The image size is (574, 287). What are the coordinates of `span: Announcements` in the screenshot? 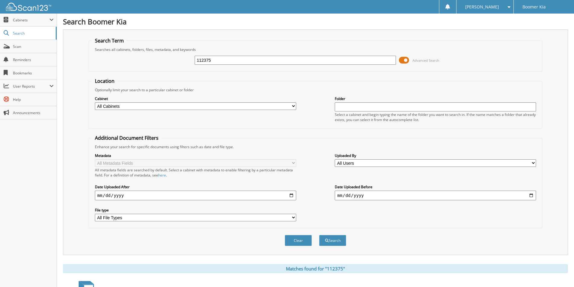 It's located at (33, 113).